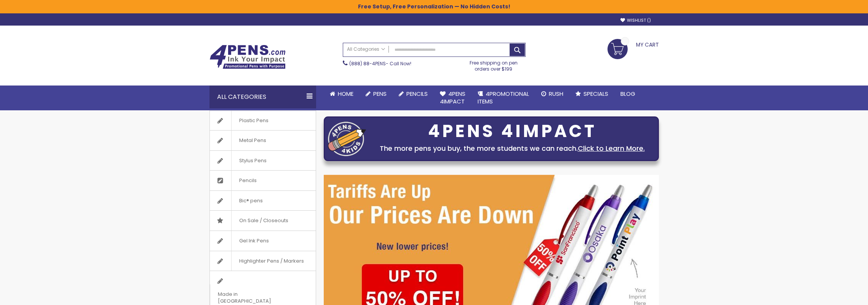 This screenshot has height=305, width=868. I want to click on a: Wishlist, so click(636, 20).